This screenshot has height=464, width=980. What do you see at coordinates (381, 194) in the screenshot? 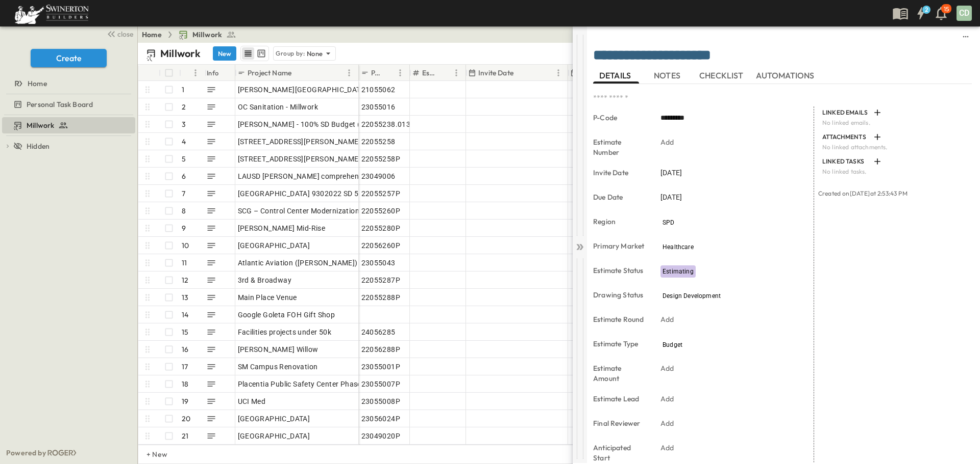
I see `span: 22055257P` at bounding box center [381, 194].